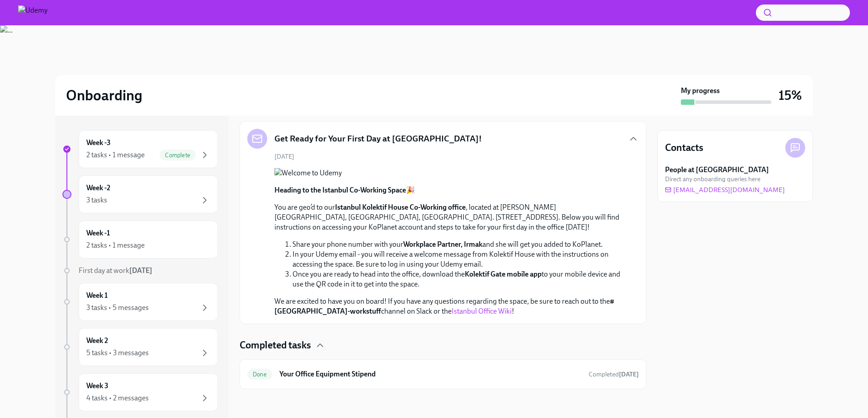  I want to click on span: First day at work, so click(115, 271).